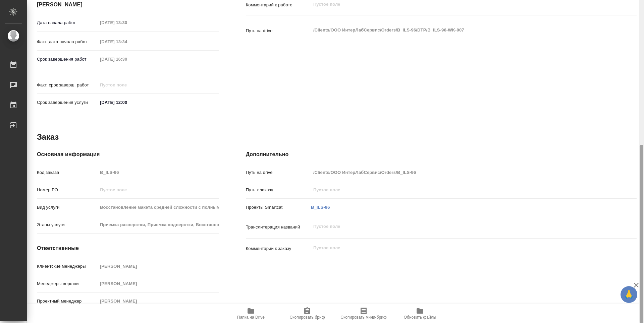 This screenshot has height=323, width=644. Describe the element at coordinates (458, 30) in the screenshot. I see `textarea: /Clients/ООО ИнтерЛабСервис/Orders/B_ILS-96/DTP/B_ILS-96-WK-007` at that location.